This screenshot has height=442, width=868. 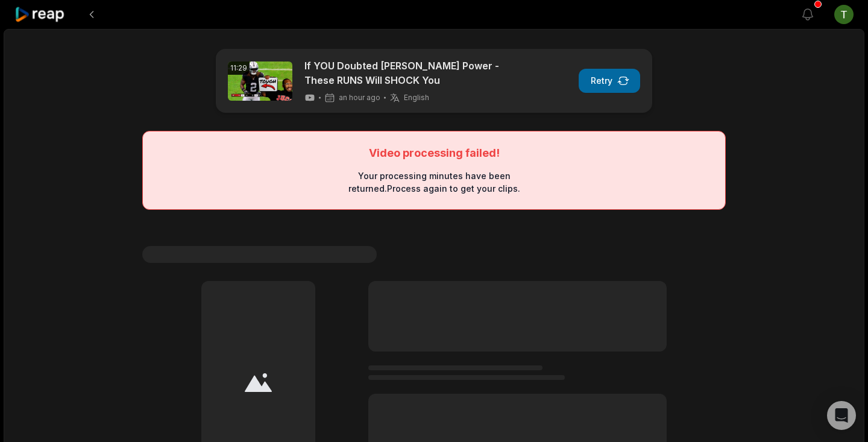 I want to click on span: English, so click(x=416, y=98).